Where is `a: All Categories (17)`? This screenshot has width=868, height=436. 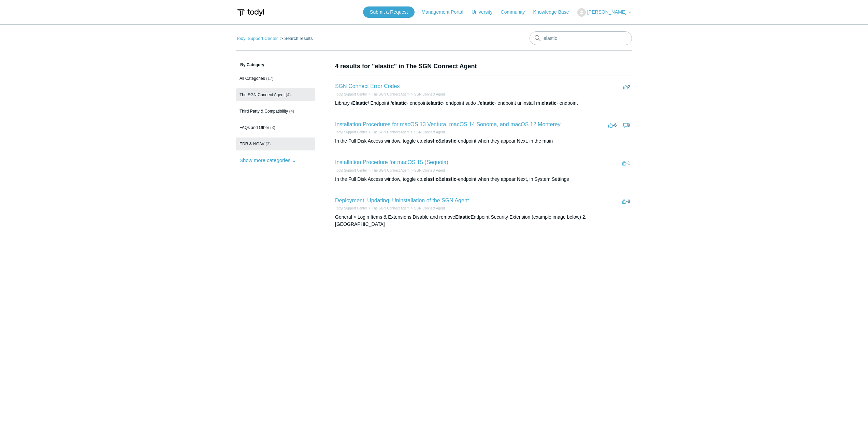
a: All Categories (17) is located at coordinates (276, 78).